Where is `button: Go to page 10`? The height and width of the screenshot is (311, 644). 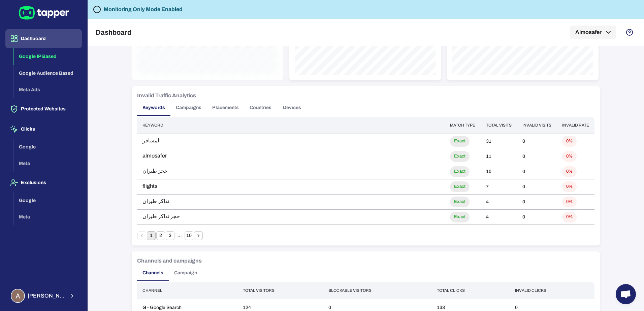 button: Go to page 10 is located at coordinates (189, 236).